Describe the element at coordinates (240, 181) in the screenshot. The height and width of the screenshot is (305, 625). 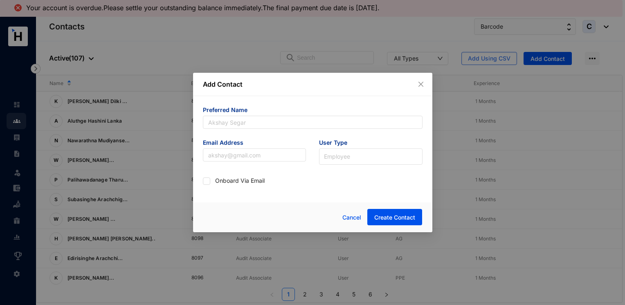
I see `p: Onboard Via Email` at that location.